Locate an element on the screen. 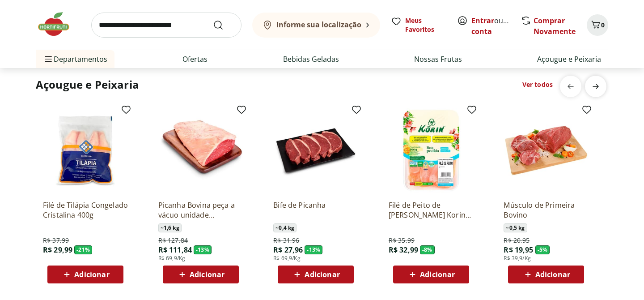  span: Meus Favoritos is located at coordinates (426, 25).